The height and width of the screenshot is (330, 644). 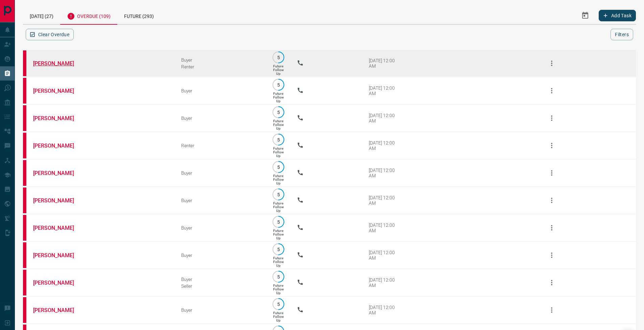 What do you see at coordinates (50, 35) in the screenshot?
I see `button: Clear Overdue` at bounding box center [50, 35].